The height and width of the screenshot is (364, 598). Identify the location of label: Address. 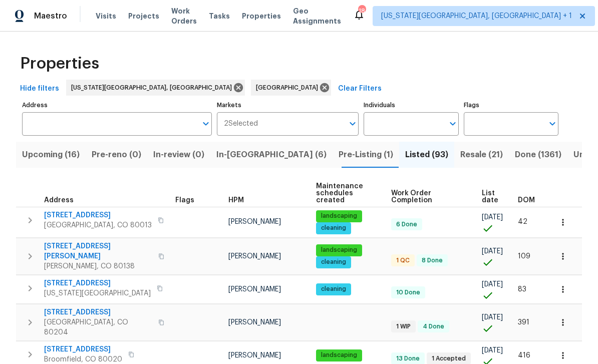
(117, 105).